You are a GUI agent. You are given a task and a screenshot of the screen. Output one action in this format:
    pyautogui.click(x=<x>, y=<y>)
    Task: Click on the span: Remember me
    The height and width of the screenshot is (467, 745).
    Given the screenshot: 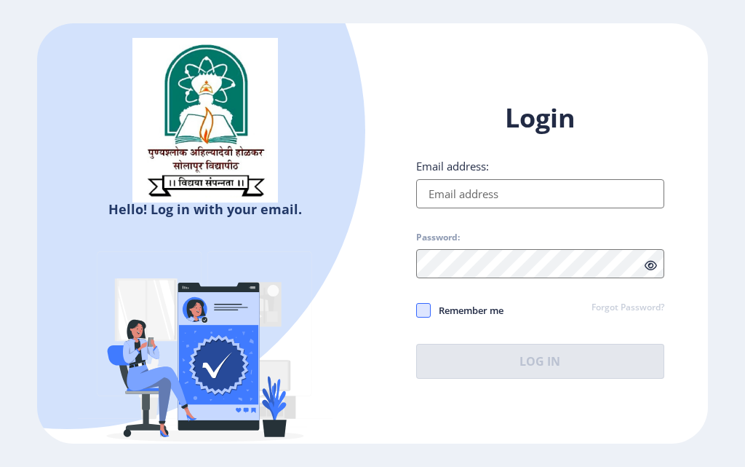 What is the action you would take?
    pyautogui.click(x=467, y=310)
    